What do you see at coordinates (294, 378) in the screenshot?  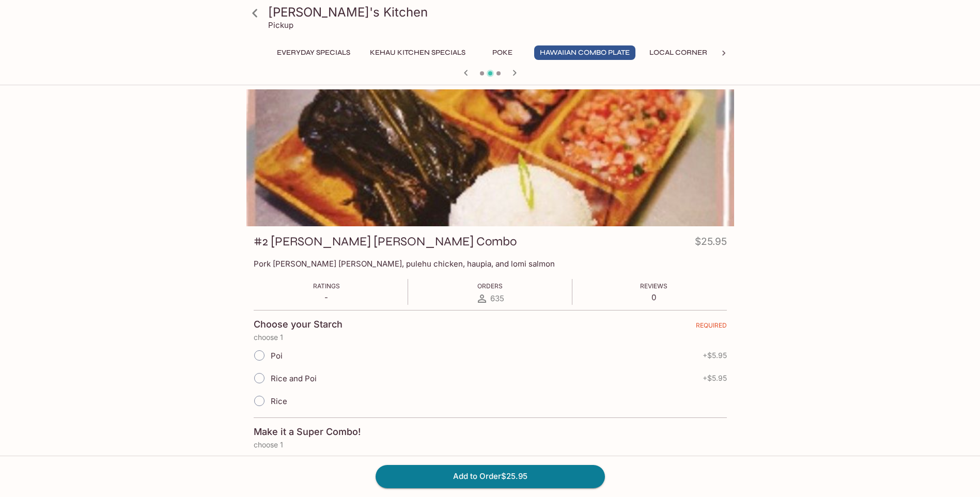 I see `span: Rice and Poi` at bounding box center [294, 378].